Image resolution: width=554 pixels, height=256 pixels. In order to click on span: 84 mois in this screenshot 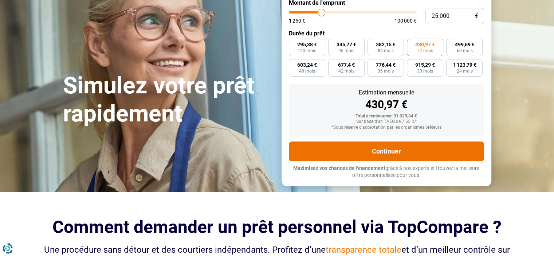, I will do `click(385, 51)`.